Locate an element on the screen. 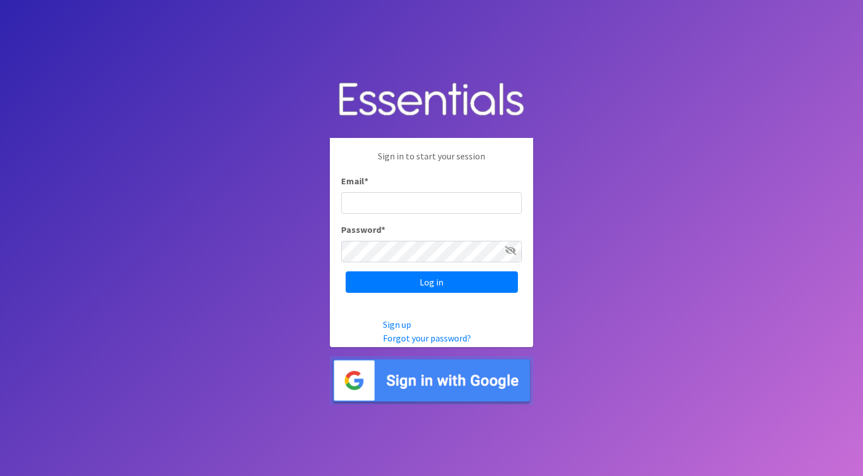  img: Sign in with Google is located at coordinates (432, 380).